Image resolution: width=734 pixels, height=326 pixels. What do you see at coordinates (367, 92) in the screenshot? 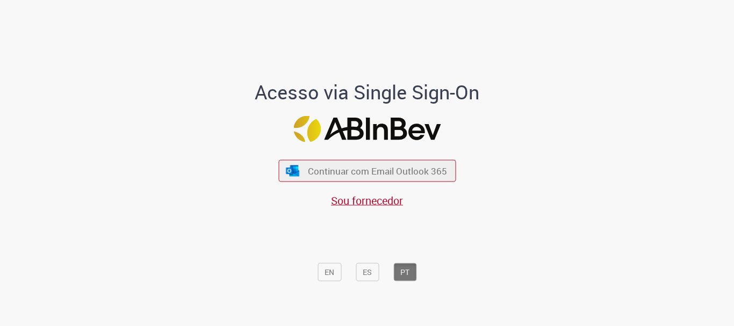
I see `h1: Acesso via Single Sign-On` at bounding box center [367, 92].